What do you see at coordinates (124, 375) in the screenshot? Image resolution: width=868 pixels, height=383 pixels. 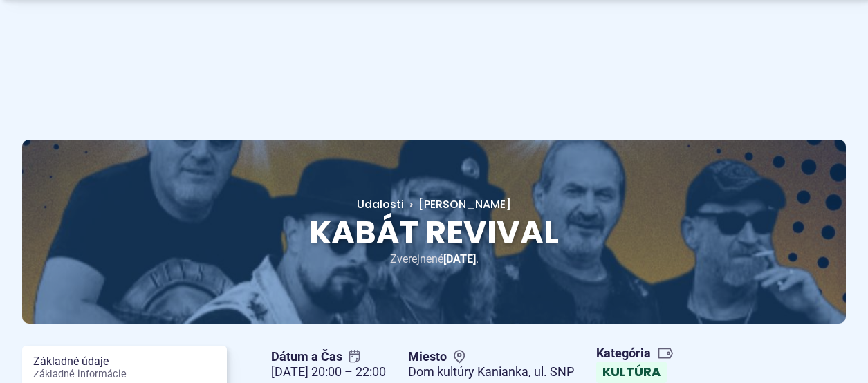 I see `span: Základné informácie` at bounding box center [124, 375].